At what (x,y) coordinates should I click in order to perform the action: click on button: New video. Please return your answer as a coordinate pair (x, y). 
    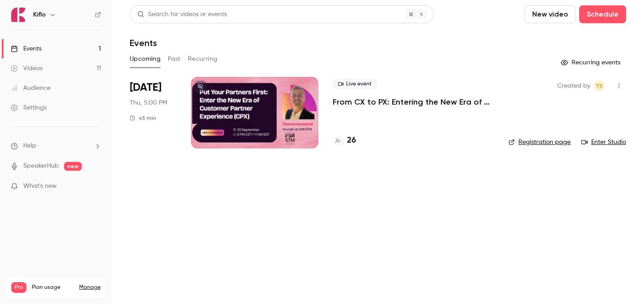
    Looking at the image, I should click on (550, 14).